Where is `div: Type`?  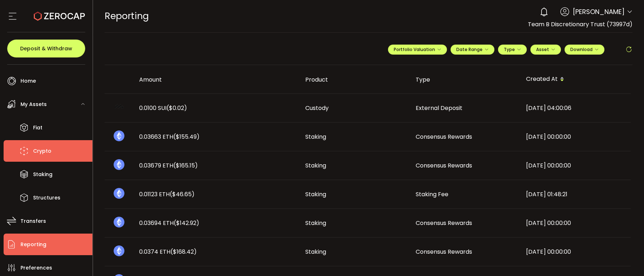
div: Type is located at coordinates (465, 79).